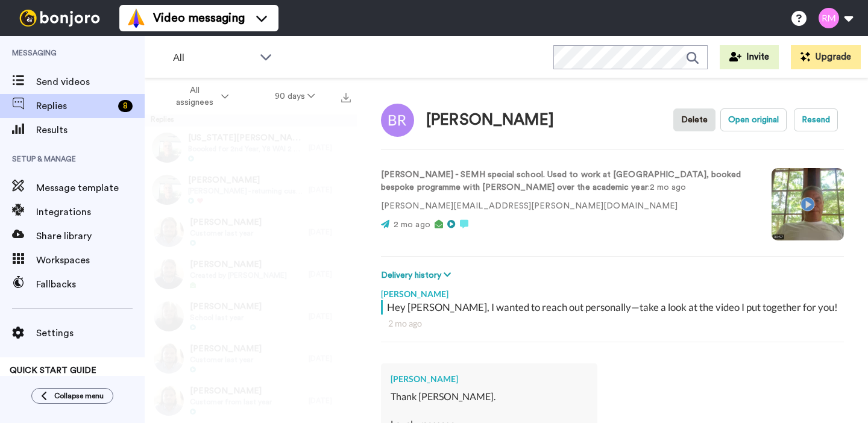 The image size is (868, 423). Describe the element at coordinates (169, 274) in the screenshot. I see `img: ac2f9c90-c253-4151-82cd-3fec45628096-thumb.jpg` at that location.